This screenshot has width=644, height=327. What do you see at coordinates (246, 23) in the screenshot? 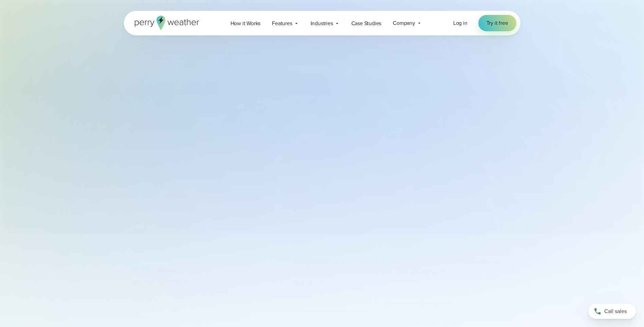
I see `span: How it Works` at bounding box center [246, 23].